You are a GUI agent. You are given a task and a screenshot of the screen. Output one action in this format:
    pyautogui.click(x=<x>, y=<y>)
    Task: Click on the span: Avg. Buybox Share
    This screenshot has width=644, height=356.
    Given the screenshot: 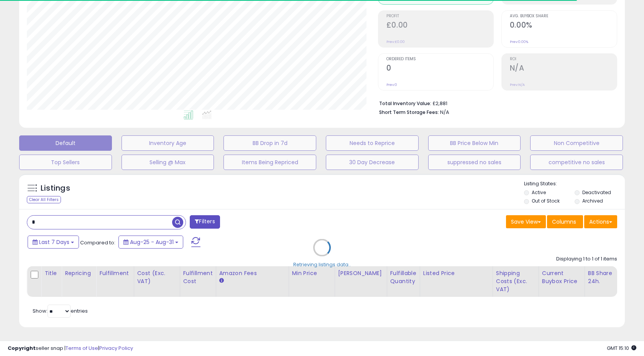 What is the action you would take?
    pyautogui.click(x=563, y=16)
    